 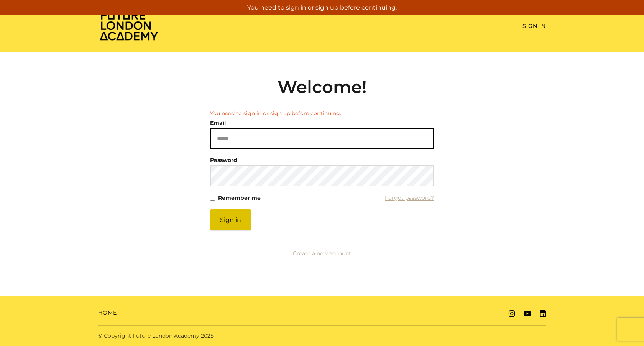 I want to click on label: Remember me, so click(x=239, y=198).